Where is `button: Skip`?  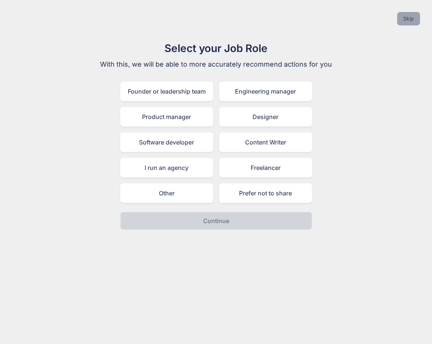 button: Skip is located at coordinates (408, 19).